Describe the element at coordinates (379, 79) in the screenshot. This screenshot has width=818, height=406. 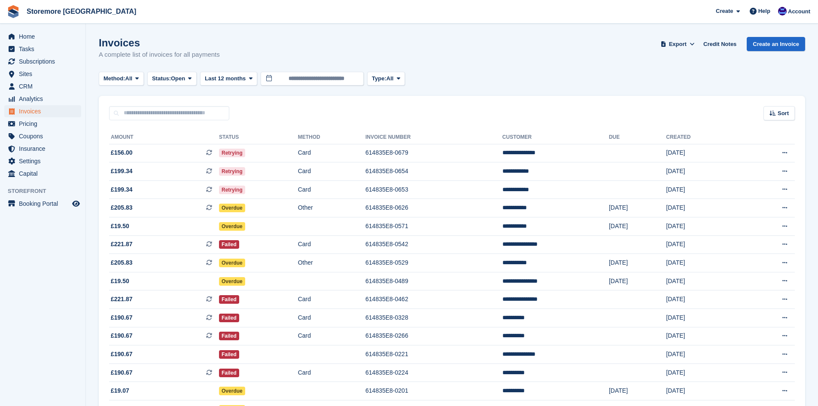
I see `span: Type:` at that location.